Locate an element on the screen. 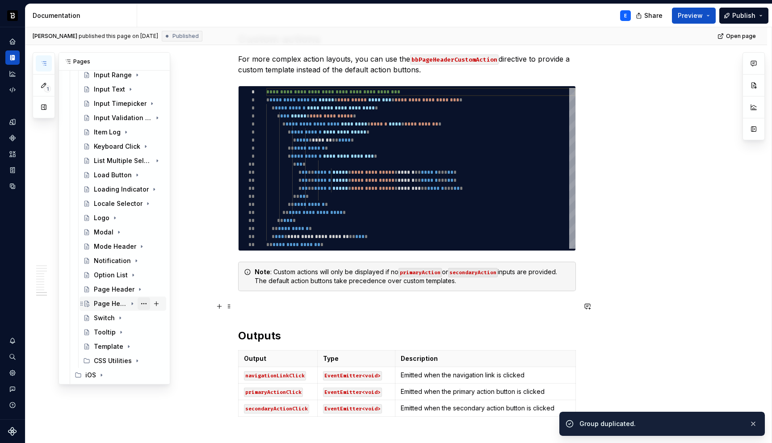 This screenshot has height=443, width=772. div: Input Range is located at coordinates (113, 75).